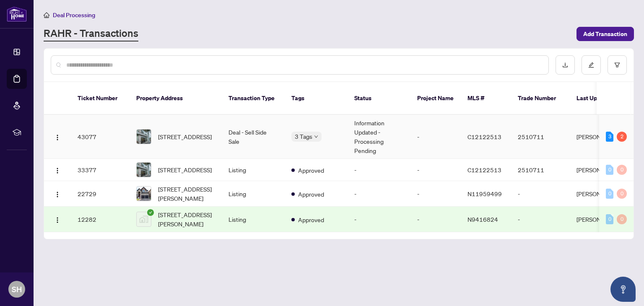 The height and width of the screenshot is (306, 644). What do you see at coordinates (484, 193) in the screenshot?
I see `span: N11959499` at bounding box center [484, 193].